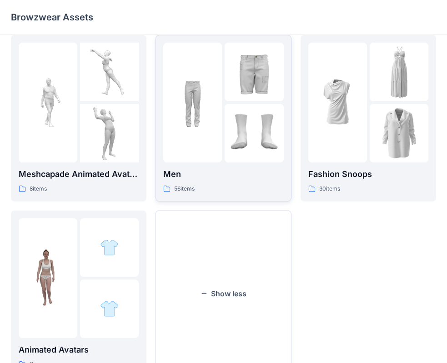 The width and height of the screenshot is (447, 363). Describe the element at coordinates (184, 189) in the screenshot. I see `p: 56 items` at that location.